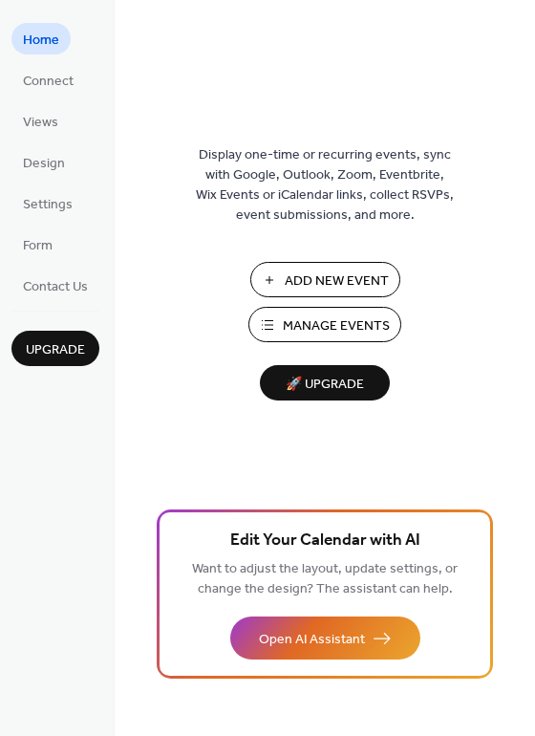  What do you see at coordinates (48, 79) in the screenshot?
I see `a: Connect` at bounding box center [48, 79].